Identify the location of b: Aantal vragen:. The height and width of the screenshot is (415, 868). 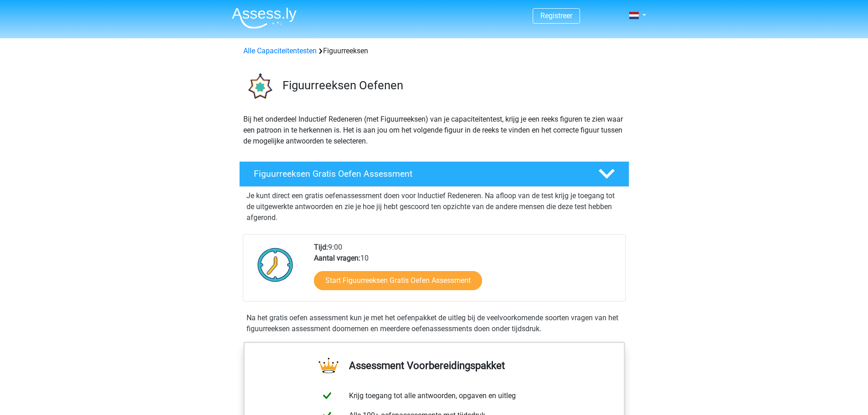
(337, 258).